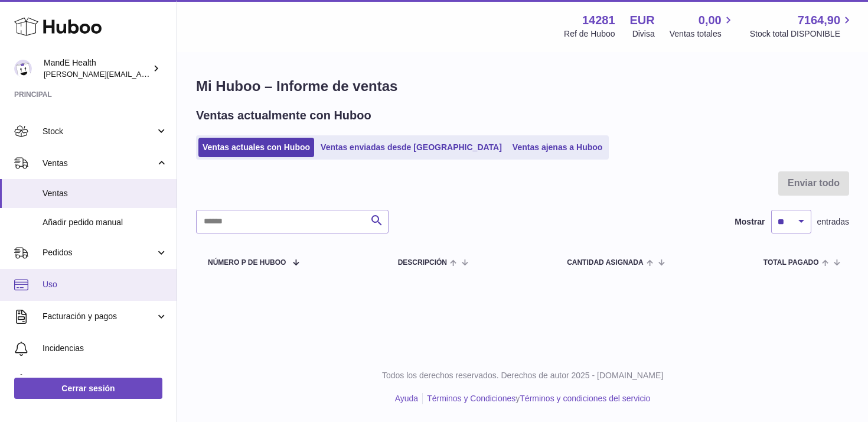 This screenshot has width=868, height=422. I want to click on span: Total pagado, so click(791, 262).